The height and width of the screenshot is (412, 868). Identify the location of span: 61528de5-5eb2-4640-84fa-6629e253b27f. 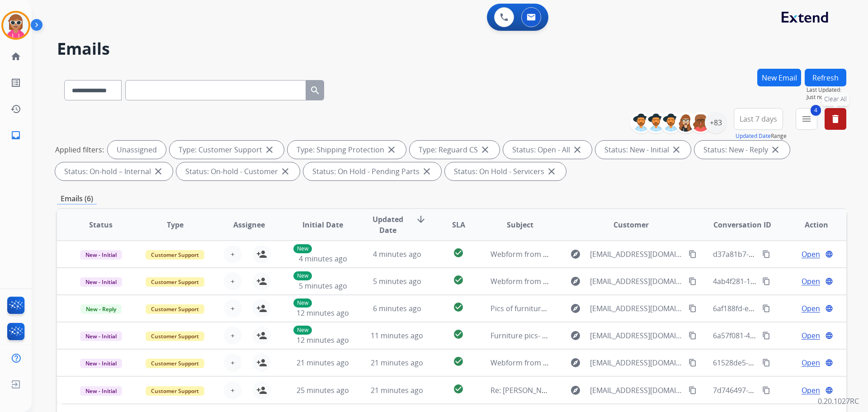
(781, 362).